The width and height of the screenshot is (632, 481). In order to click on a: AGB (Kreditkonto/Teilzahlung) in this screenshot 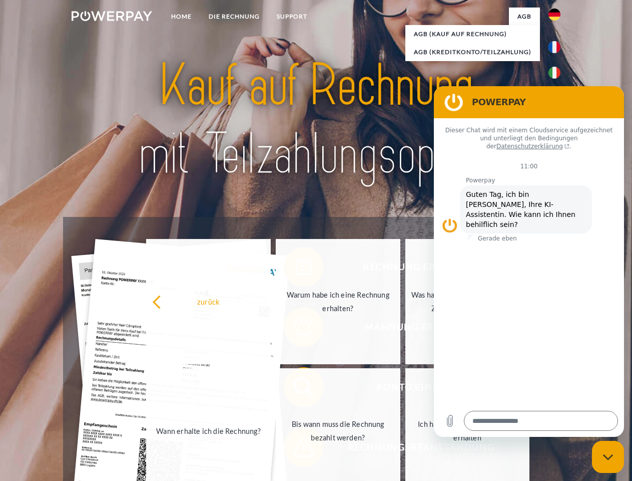, I will do `click(473, 52)`.